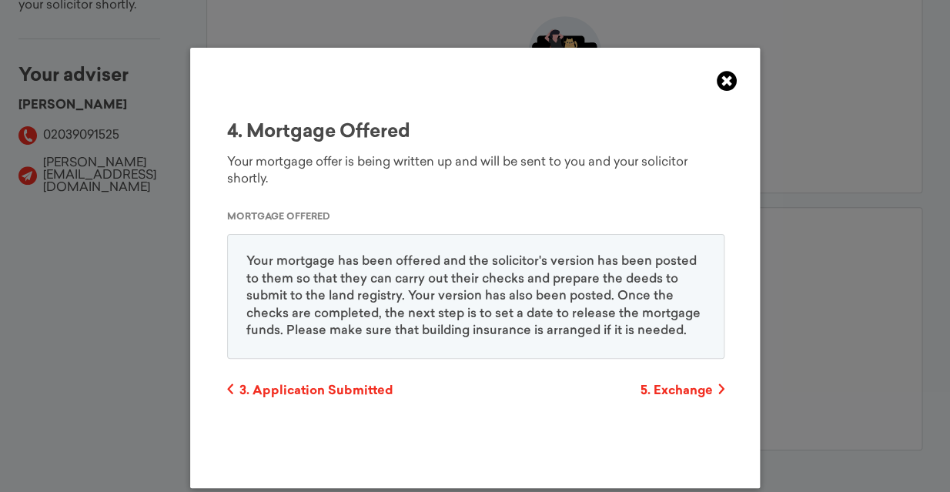  What do you see at coordinates (676, 391) in the screenshot?
I see `span: 5. Exchange` at bounding box center [676, 391].